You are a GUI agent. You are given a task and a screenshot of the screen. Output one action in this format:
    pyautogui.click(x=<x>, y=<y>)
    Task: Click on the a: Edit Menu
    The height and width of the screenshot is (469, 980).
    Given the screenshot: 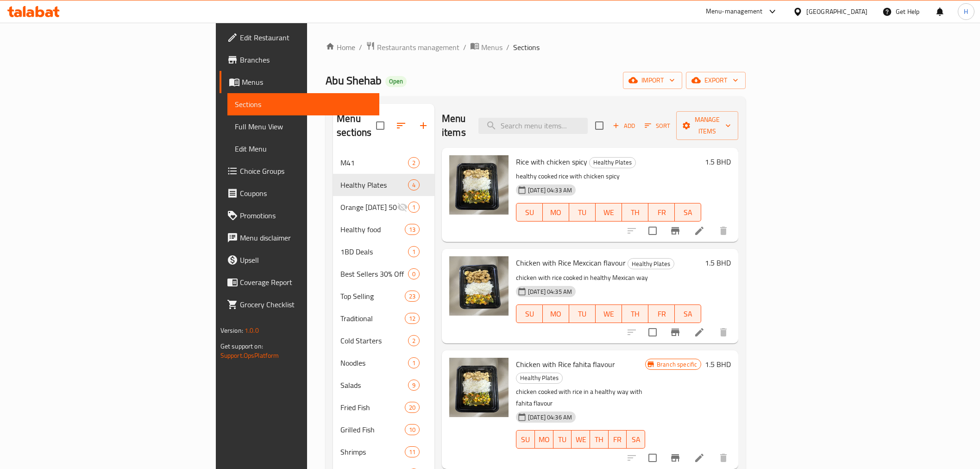 What is the action you would take?
    pyautogui.click(x=303, y=149)
    